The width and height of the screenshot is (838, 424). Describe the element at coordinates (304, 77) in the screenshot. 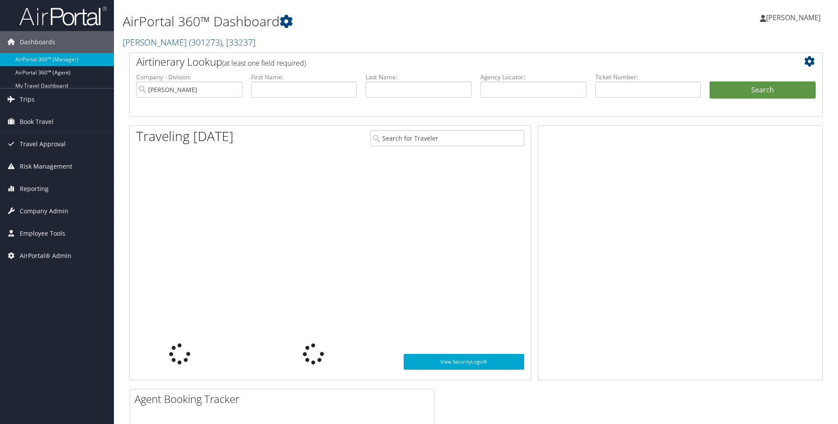

I see `label: First Name:` at that location.